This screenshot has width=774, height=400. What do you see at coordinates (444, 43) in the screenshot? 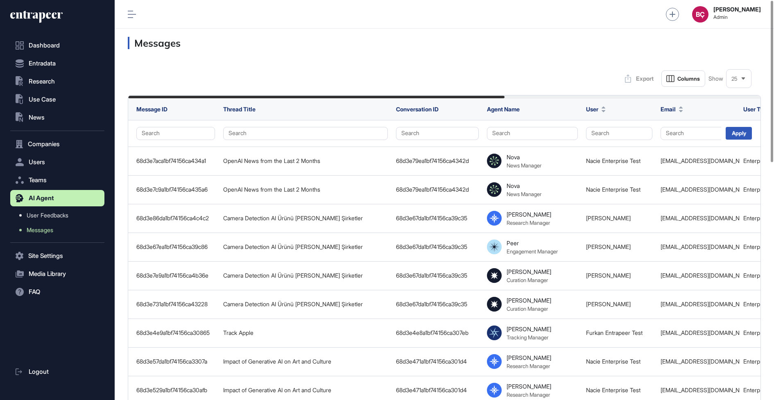
I see `h3: Messages` at bounding box center [444, 43].